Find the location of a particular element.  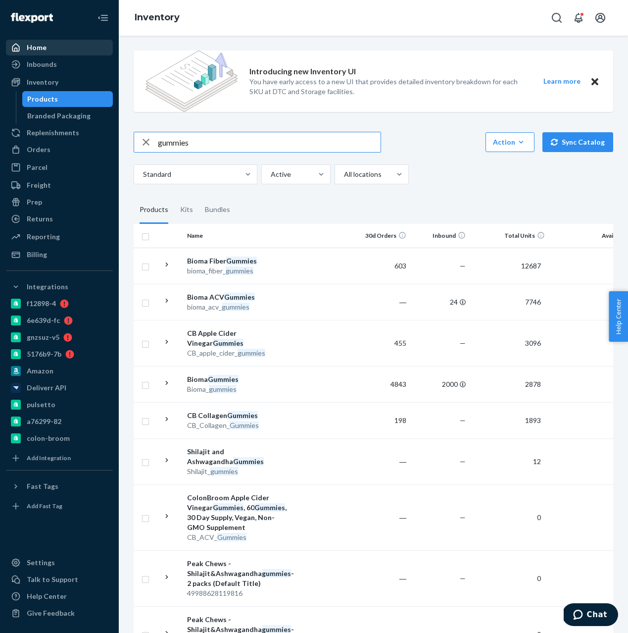

td: 455 is located at coordinates (381, 343).